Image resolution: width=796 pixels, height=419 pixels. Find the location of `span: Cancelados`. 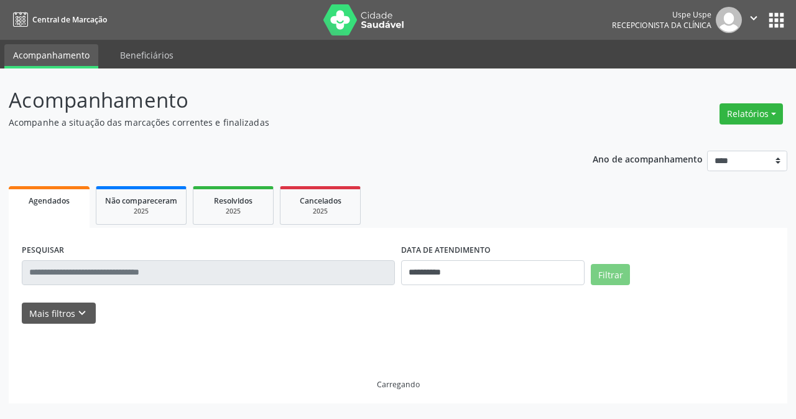

span: Cancelados is located at coordinates (320, 200).